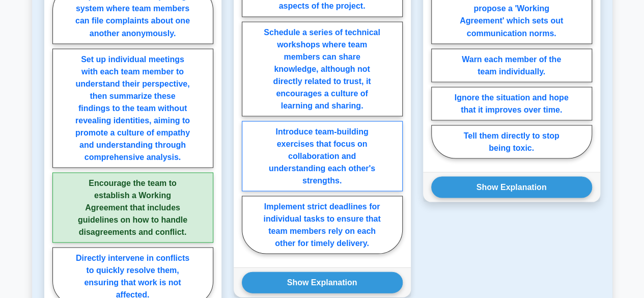  Describe the element at coordinates (322, 225) in the screenshot. I see `label: Implement strict deadlines for individual tasks to ensure that team members rely on each other fo...` at that location.